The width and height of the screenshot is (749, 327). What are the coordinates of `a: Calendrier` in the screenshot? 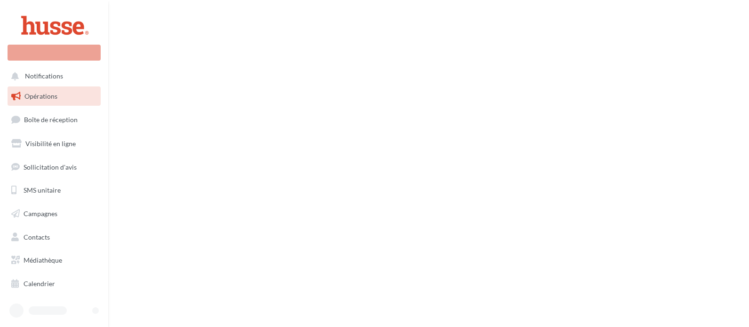 It's located at (54, 284).